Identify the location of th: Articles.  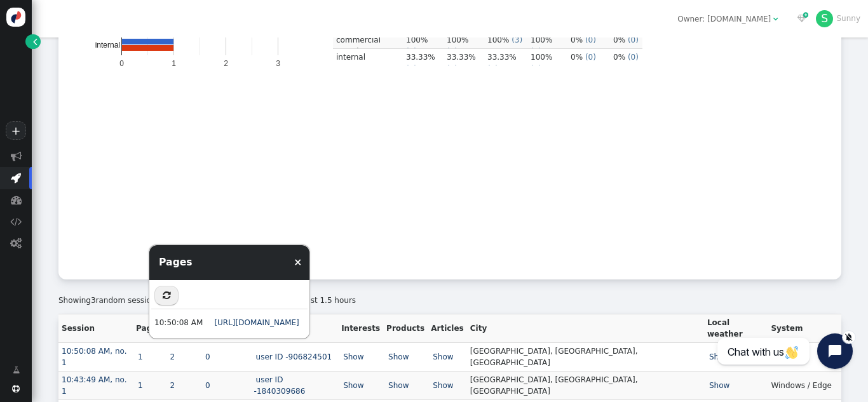
(447, 328).